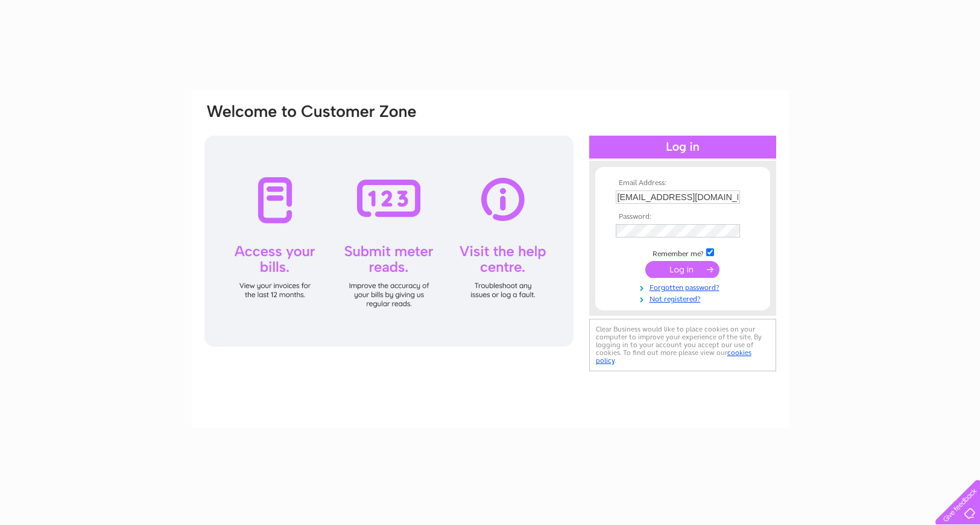 The image size is (980, 525). I want to click on a: Not registered?, so click(684, 297).